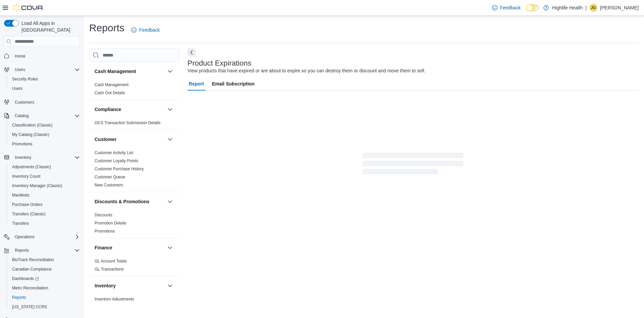 Image resolution: width=644 pixels, height=318 pixels. What do you see at coordinates (107, 28) in the screenshot?
I see `h1: Reports` at bounding box center [107, 28].